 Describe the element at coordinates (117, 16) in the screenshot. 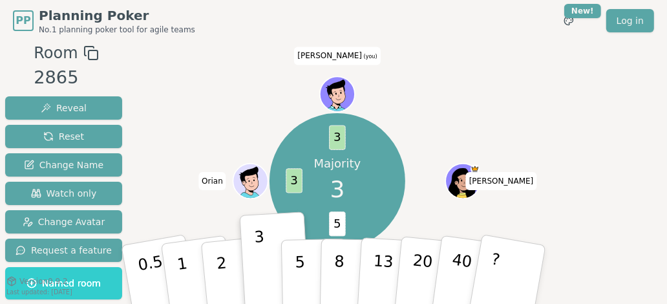

I see `span: Planning Poker` at that location.